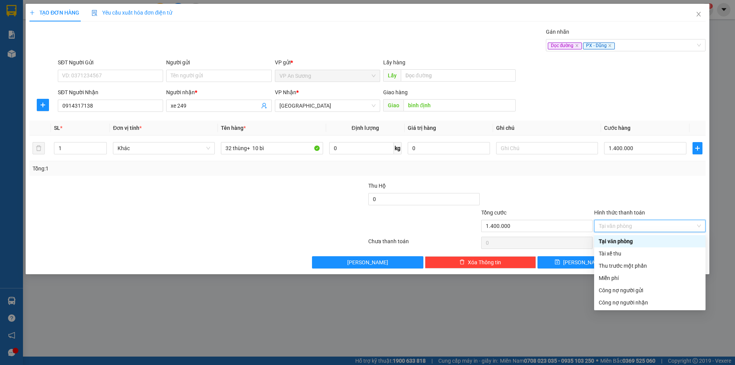  Describe the element at coordinates (422, 128) in the screenshot. I see `span: Giá trị hàng` at that location.